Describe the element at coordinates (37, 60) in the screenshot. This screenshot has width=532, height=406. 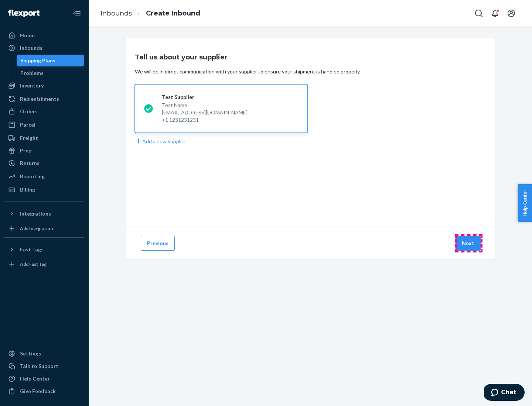
I see `div: Shipping Plans` at that location.